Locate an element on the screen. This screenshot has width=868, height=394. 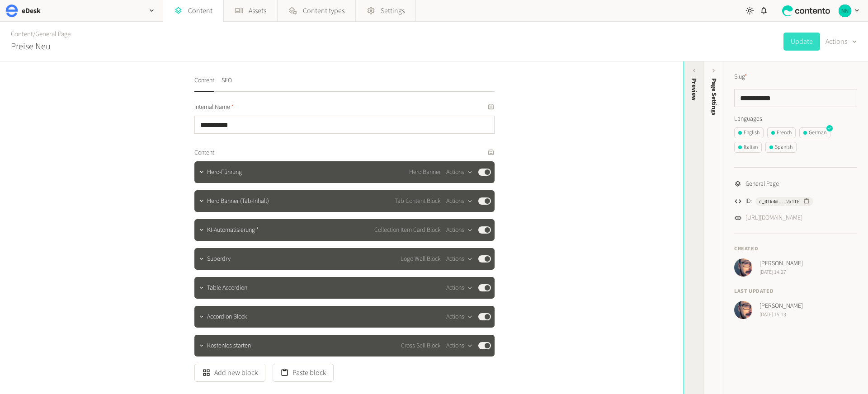
span: Cross Sell Block is located at coordinates (421, 346).